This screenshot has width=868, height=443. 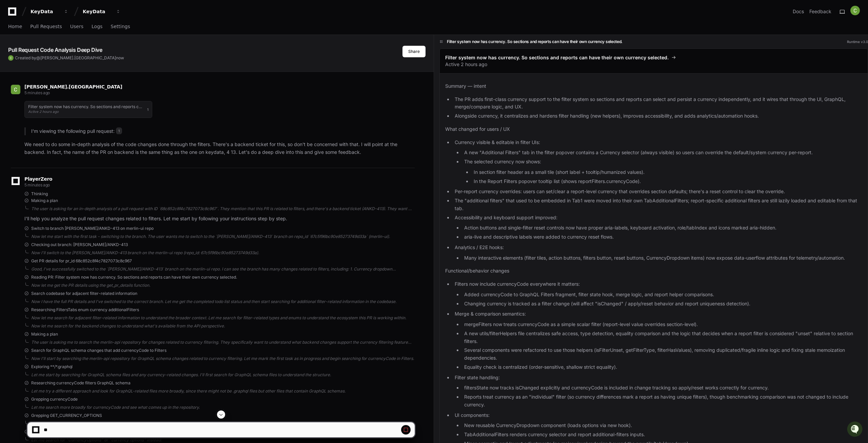 What do you see at coordinates (52, 367) in the screenshot?
I see `span: Exploring **/*.graphql` at bounding box center [52, 367].